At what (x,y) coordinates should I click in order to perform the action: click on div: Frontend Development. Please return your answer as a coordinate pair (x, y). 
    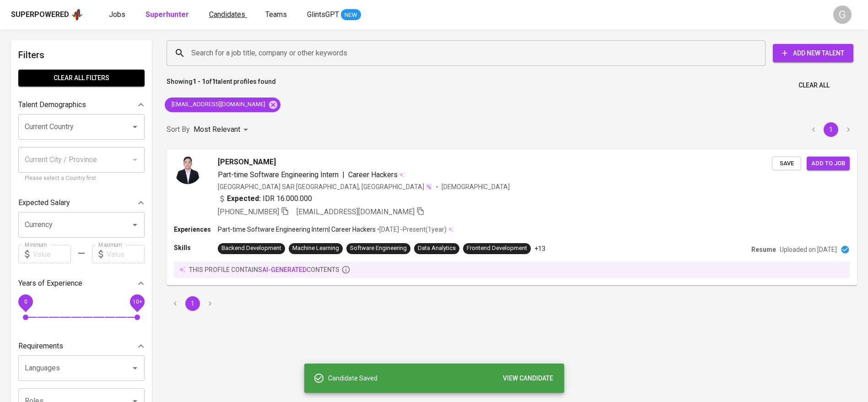
    Looking at the image, I should click on (497, 248).